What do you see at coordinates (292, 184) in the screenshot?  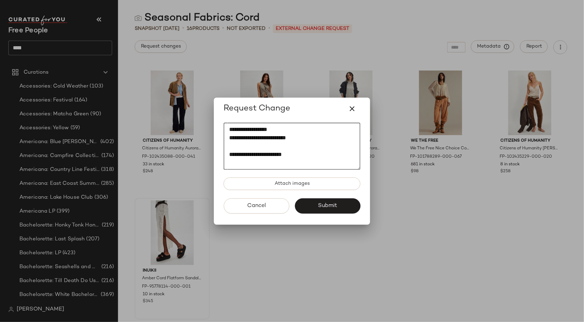 I see `span: Attach images` at bounding box center [292, 184].